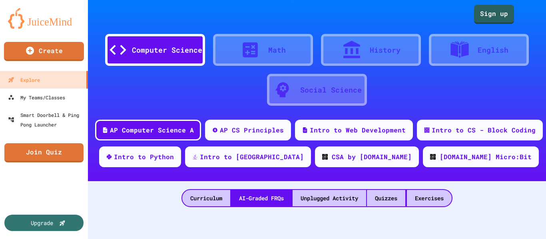  Describe the element at coordinates (167, 50) in the screenshot. I see `div: Computer Science` at that location.